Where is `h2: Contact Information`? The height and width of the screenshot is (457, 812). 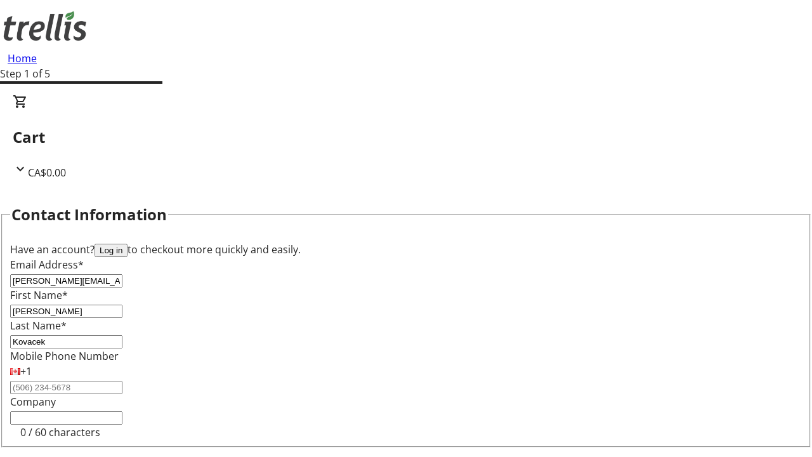 h2: Contact Information is located at coordinates (89, 214).